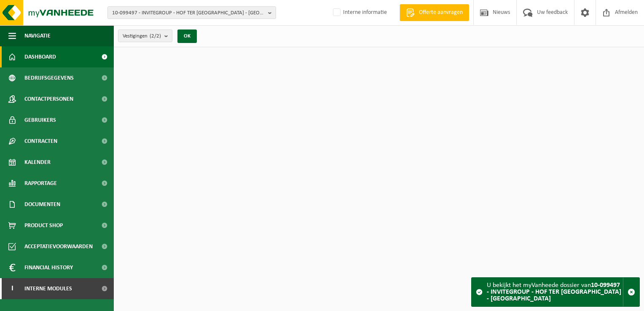 The width and height of the screenshot is (644, 311). What do you see at coordinates (40, 57) in the screenshot?
I see `span: Dashboard` at bounding box center [40, 57].